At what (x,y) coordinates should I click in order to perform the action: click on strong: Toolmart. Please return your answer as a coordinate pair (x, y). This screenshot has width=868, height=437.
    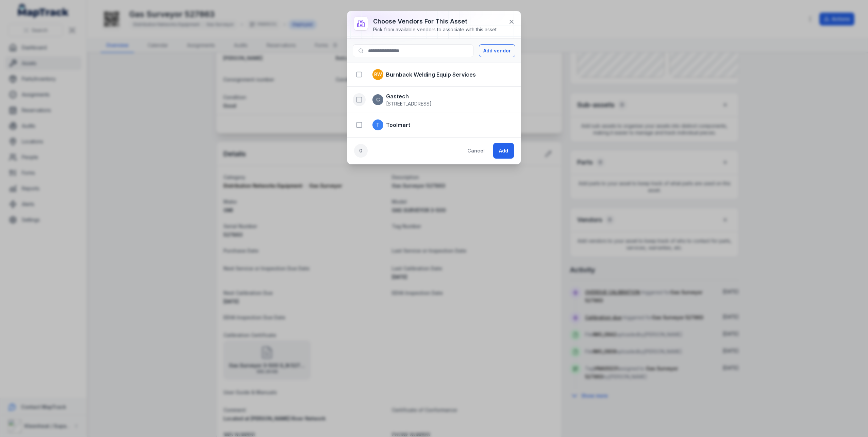
    Looking at the image, I should click on (398, 125).